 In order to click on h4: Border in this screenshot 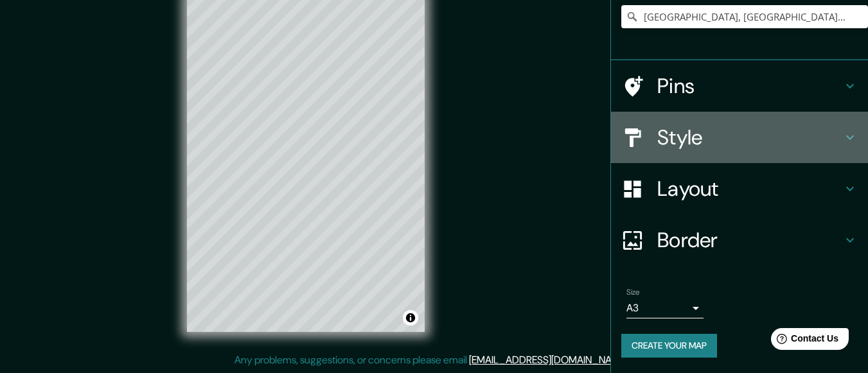, I will do `click(749, 240)`.